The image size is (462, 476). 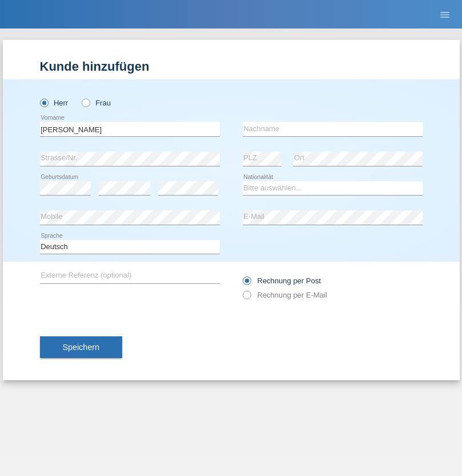 I want to click on h1: Kunde hinzufügen, so click(x=231, y=66).